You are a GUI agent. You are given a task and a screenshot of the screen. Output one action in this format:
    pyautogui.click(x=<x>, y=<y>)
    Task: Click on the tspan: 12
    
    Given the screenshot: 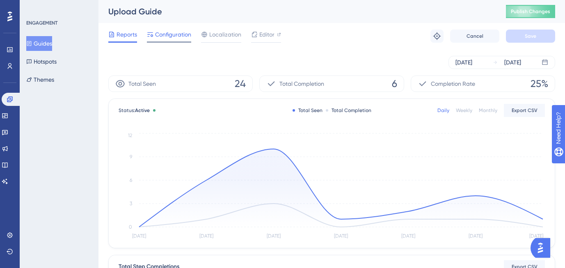 What is the action you would take?
    pyautogui.click(x=130, y=135)
    